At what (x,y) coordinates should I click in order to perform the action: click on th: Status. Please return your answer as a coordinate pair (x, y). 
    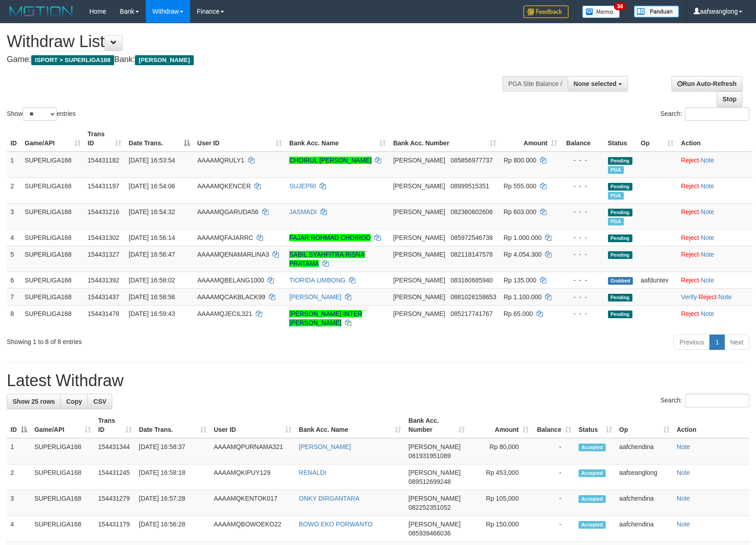
    Looking at the image, I should click on (621, 139).